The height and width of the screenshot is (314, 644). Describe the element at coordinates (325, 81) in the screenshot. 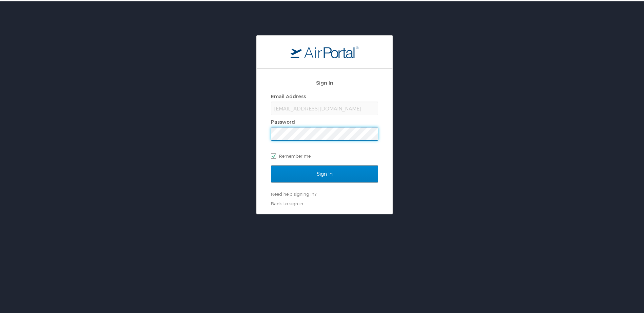

I see `h2: Sign In` at that location.